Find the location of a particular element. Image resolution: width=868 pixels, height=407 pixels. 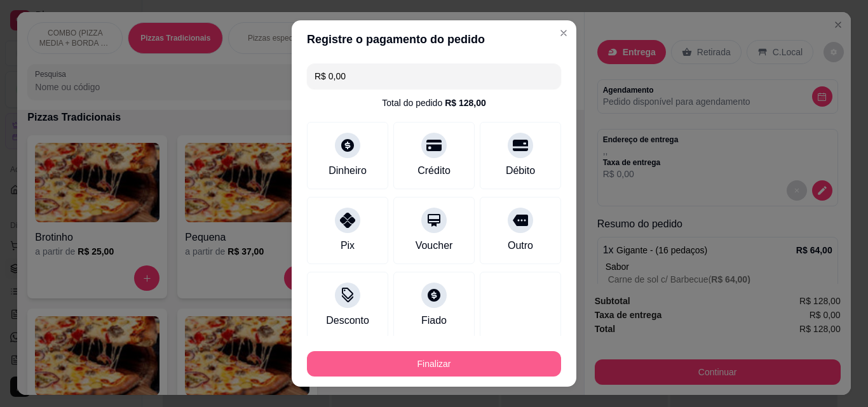

div: Crédito is located at coordinates (434, 171).